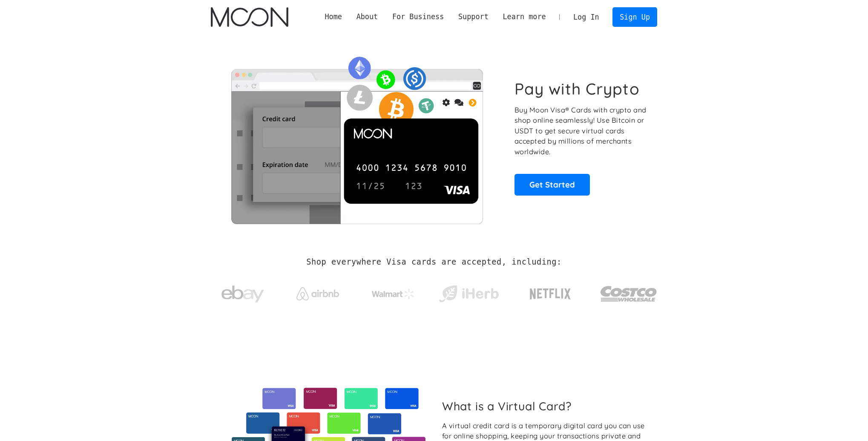 This screenshot has height=441, width=868. What do you see at coordinates (317, 293) in the screenshot?
I see `img: Airbnb` at bounding box center [317, 293].